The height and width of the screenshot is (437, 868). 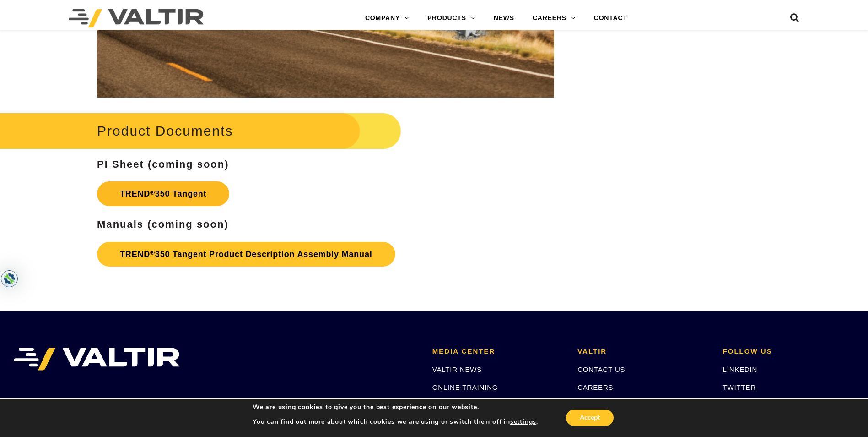 What do you see at coordinates (740, 369) in the screenshot?
I see `a: LINKEDIN` at bounding box center [740, 369].